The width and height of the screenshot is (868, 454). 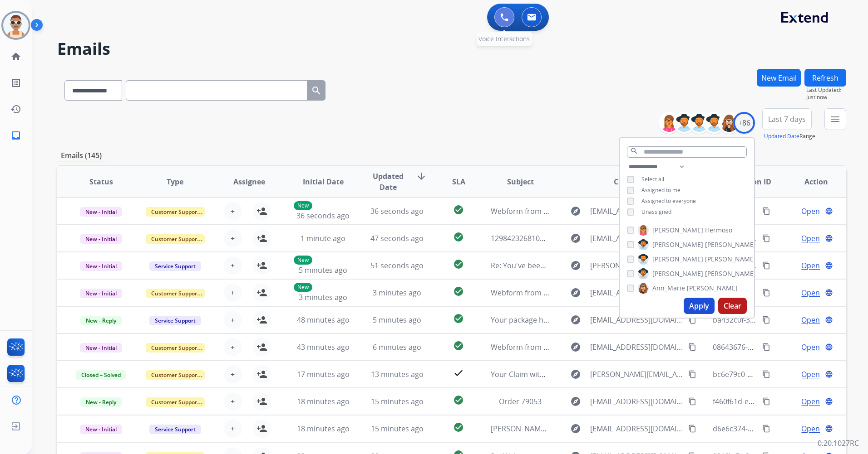 What do you see at coordinates (778, 78) in the screenshot?
I see `button: New Email` at bounding box center [778, 78].